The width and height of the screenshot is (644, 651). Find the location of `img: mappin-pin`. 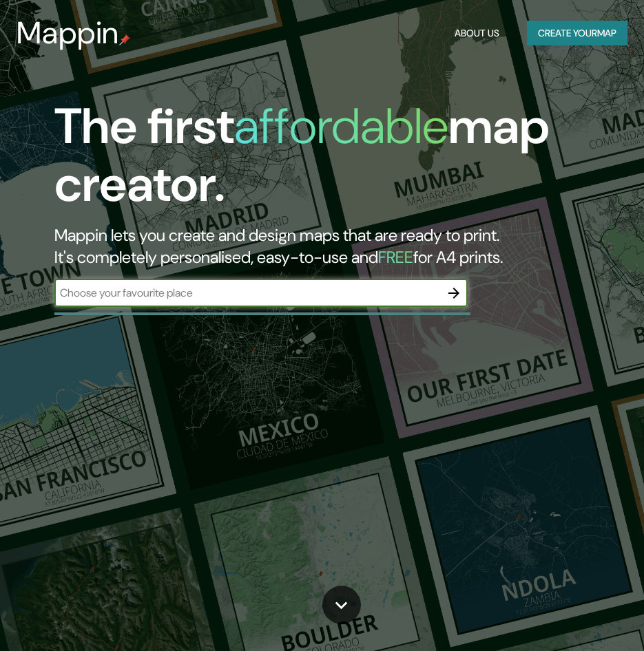

img: mappin-pin is located at coordinates (125, 40).